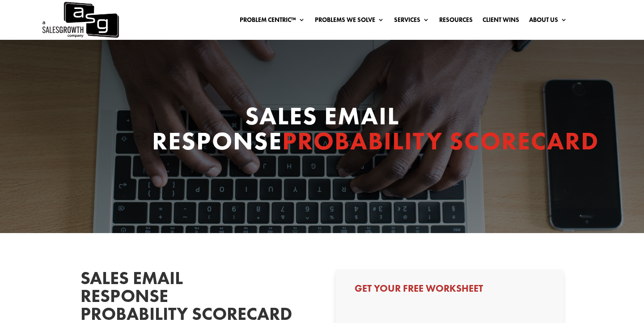  Describe the element at coordinates (322, 131) in the screenshot. I see `h1: sales Email Response` at that location.